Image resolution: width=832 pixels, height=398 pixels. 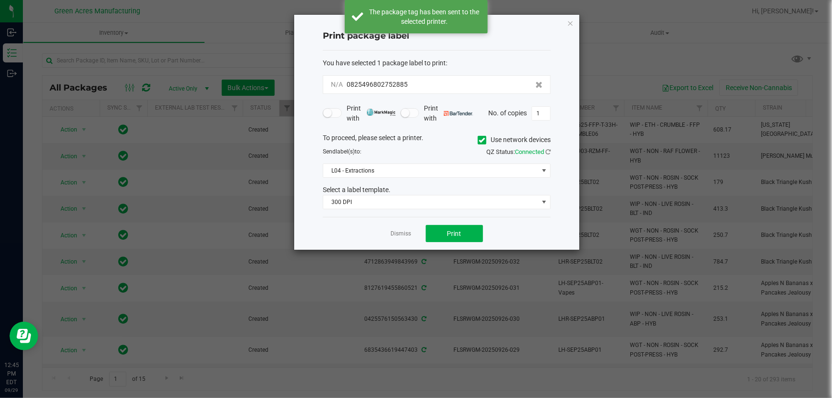 I want to click on span: No. of copies, so click(x=507, y=113).